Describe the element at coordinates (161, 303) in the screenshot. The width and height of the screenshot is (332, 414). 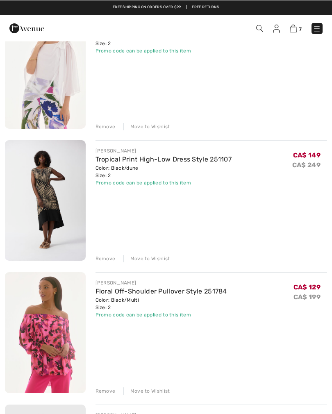
I see `div: Color: Black/Multi Size: 2` at that location.